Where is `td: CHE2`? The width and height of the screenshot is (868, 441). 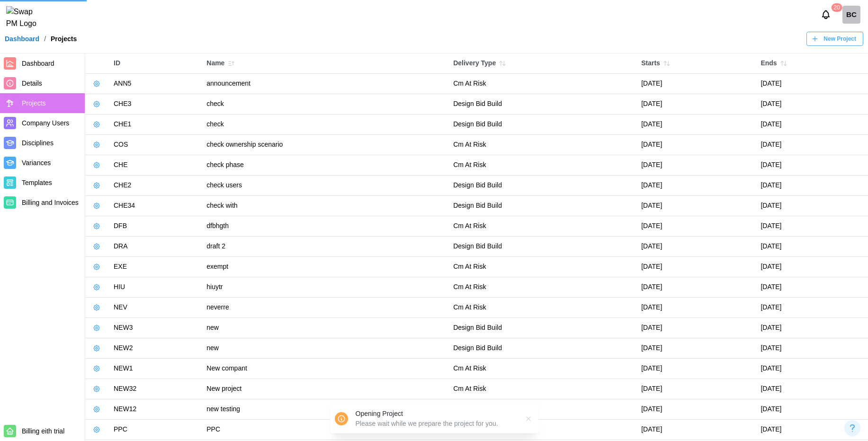
td: CHE2 is located at coordinates (155, 186).